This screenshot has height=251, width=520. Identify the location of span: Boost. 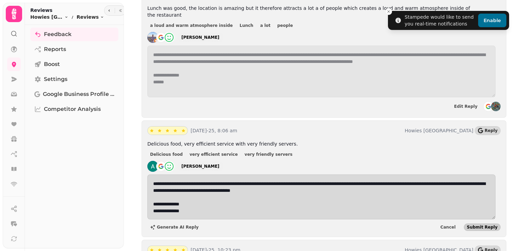
(52, 64).